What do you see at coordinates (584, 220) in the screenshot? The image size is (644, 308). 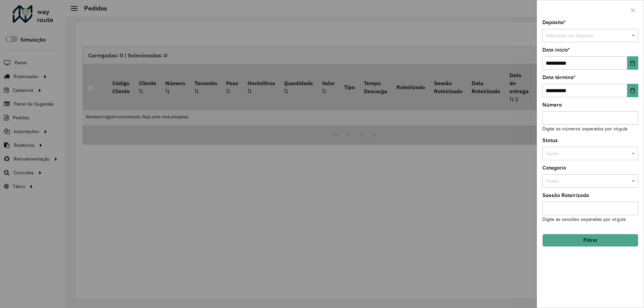 I see `small: Digite as sessões separadas por vírgula` at bounding box center [584, 220].